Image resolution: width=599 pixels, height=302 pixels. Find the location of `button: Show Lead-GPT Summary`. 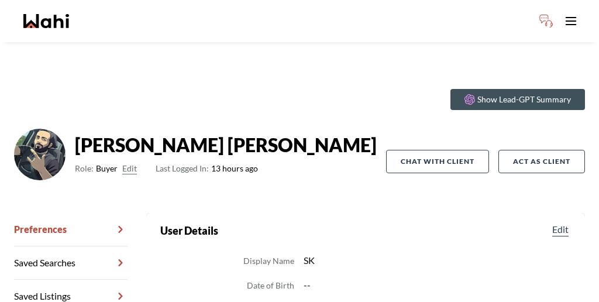

button: Show Lead-GPT Summary is located at coordinates (518, 99).